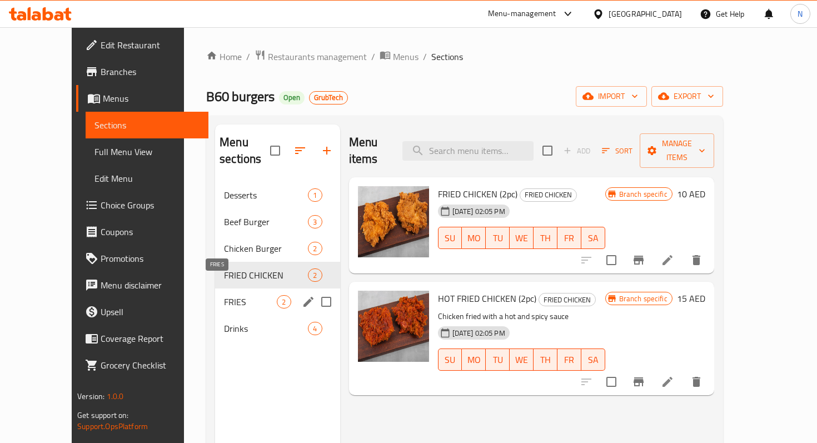 The width and height of the screenshot is (817, 443). Describe the element at coordinates (142, 285) in the screenshot. I see `a: Menu disclaimer` at that location.